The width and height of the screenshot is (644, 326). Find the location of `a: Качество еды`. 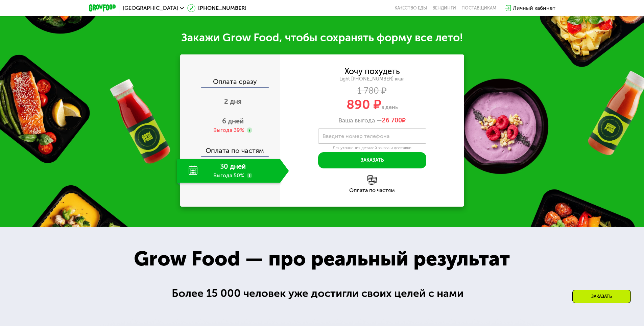

a: Качество еды is located at coordinates (411, 8).